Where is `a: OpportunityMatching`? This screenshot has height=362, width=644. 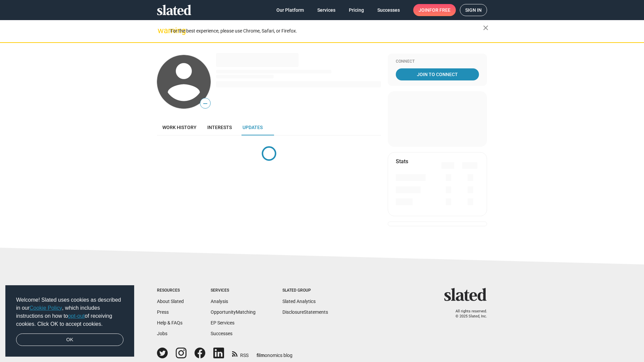
a: OpportunityMatching is located at coordinates (233, 312).